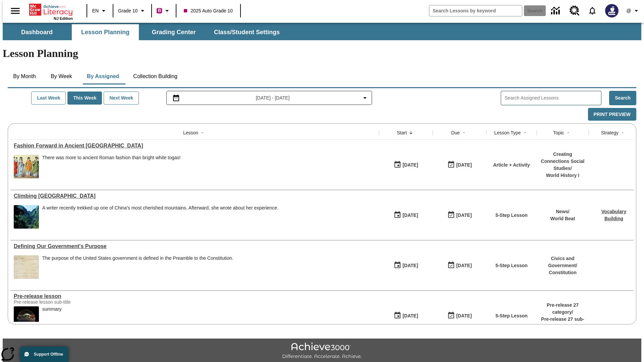  I want to click on a: Notifications, so click(592, 11).